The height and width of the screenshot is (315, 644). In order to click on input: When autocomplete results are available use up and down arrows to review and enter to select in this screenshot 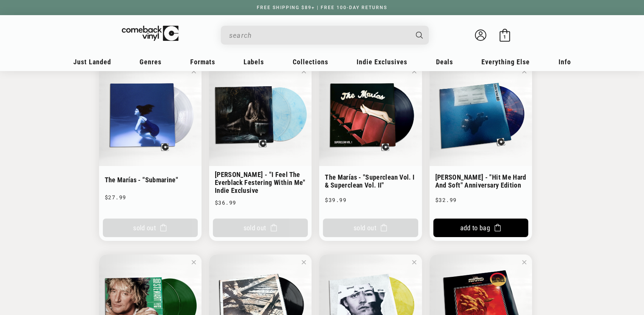, I will do `click(319, 35)`.